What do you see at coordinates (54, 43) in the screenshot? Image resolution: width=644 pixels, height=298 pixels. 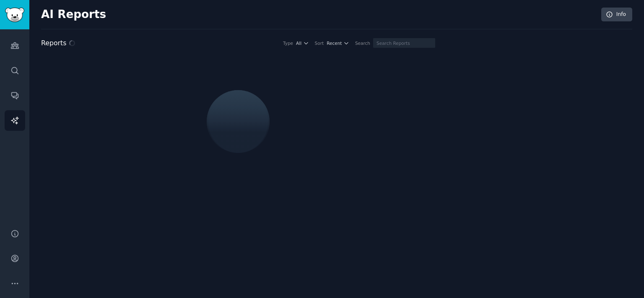 I see `h2: Reports` at bounding box center [54, 43].